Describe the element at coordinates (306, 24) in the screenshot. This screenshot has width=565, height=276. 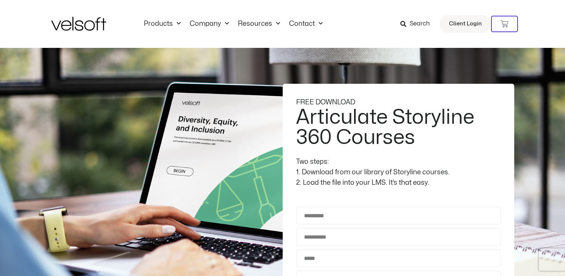
I see `a: ContactMenu Toggle` at that location.